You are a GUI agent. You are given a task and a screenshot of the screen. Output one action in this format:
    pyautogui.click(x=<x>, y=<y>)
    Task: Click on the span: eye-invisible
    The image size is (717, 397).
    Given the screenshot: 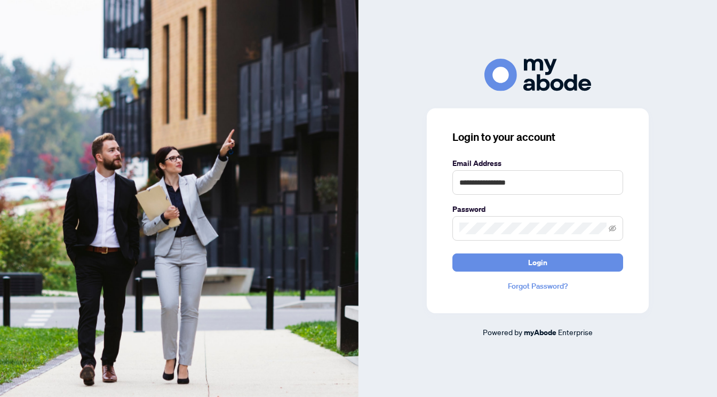 What is the action you would take?
    pyautogui.click(x=613, y=228)
    